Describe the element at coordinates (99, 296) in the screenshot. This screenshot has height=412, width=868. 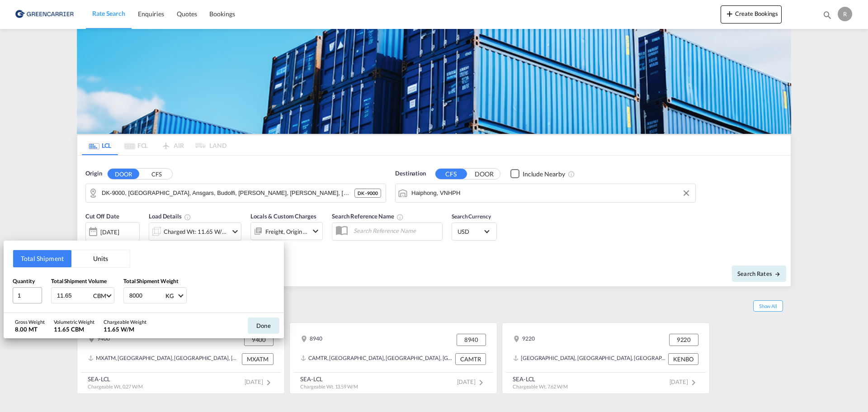
I see `div: CBM` at that location.